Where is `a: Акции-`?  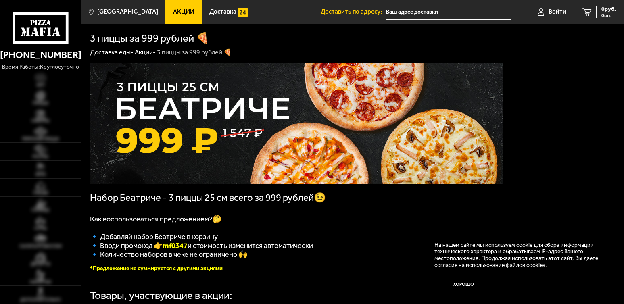 a: Акции- is located at coordinates (145, 52).